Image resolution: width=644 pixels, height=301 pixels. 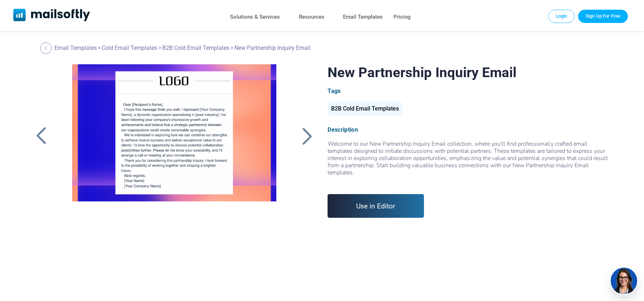 What do you see at coordinates (174, 154) in the screenshot?
I see `a: New Partnership Inquiry Email` at bounding box center [174, 154].